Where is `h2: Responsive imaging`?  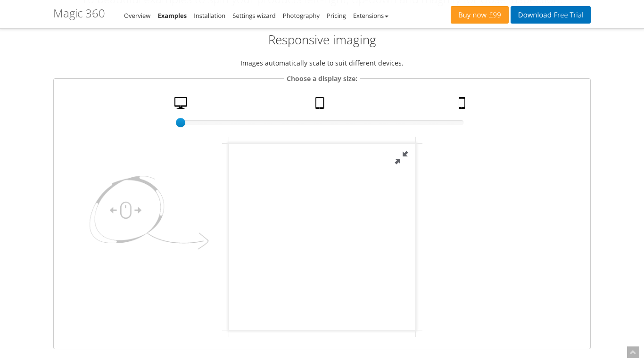 h2: Responsive imaging is located at coordinates (322, 40).